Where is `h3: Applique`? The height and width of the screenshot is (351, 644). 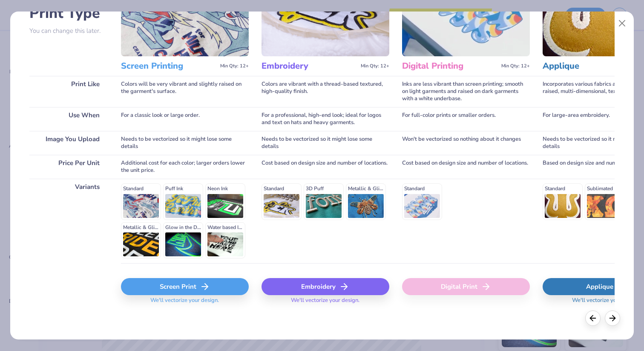
h3: Applique is located at coordinates (591, 66).